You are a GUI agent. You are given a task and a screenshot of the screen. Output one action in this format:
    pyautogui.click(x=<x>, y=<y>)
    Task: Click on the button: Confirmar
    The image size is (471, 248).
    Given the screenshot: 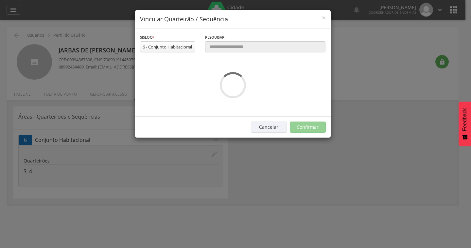 What is the action you would take?
    pyautogui.click(x=308, y=127)
    